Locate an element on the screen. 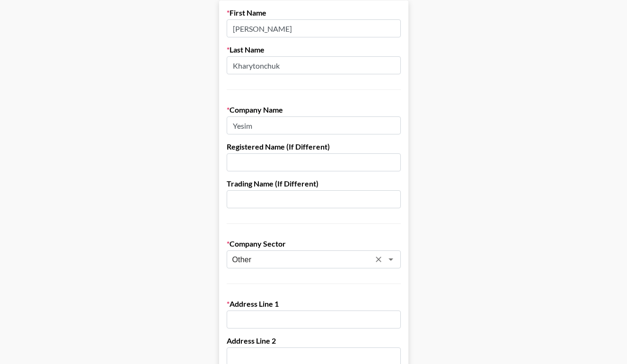 The height and width of the screenshot is (364, 627). label: Last Name is located at coordinates (314, 50).